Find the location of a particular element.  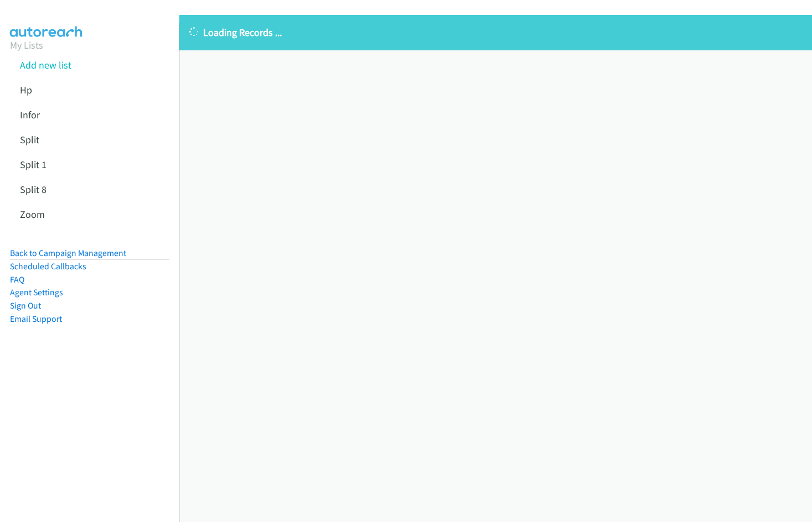

a: Add new list is located at coordinates (46, 65).